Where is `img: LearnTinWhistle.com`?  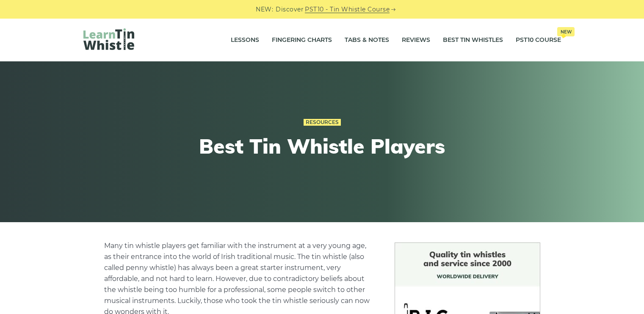
img: LearnTinWhistle.com is located at coordinates (109, 39).